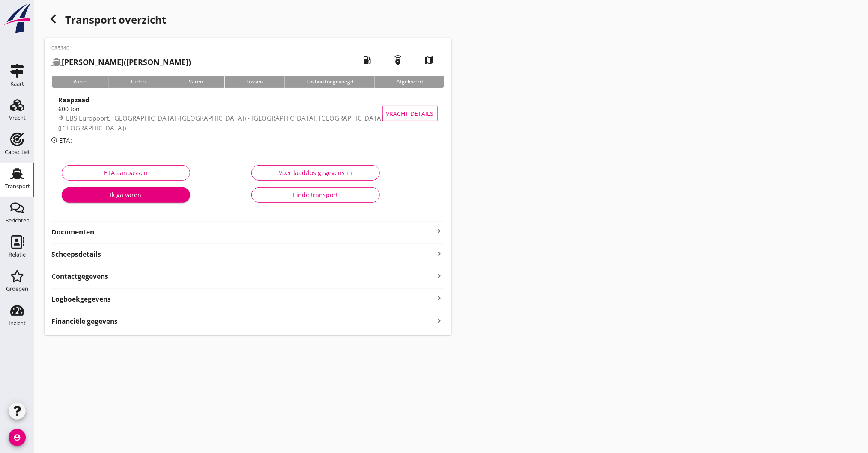 The width and height of the screenshot is (868, 453). What do you see at coordinates (126, 195) in the screenshot?
I see `button: Ik ga varen` at bounding box center [126, 195].